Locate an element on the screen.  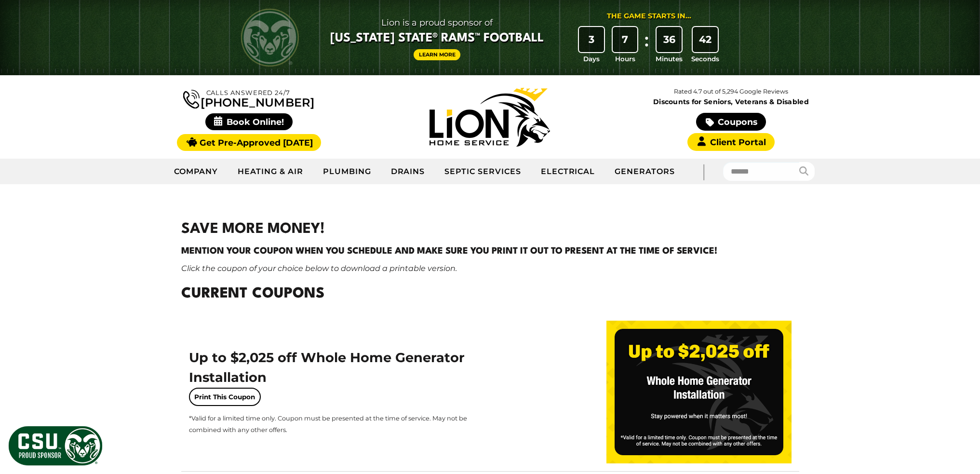
div: The Game Starts in... is located at coordinates (649, 17).